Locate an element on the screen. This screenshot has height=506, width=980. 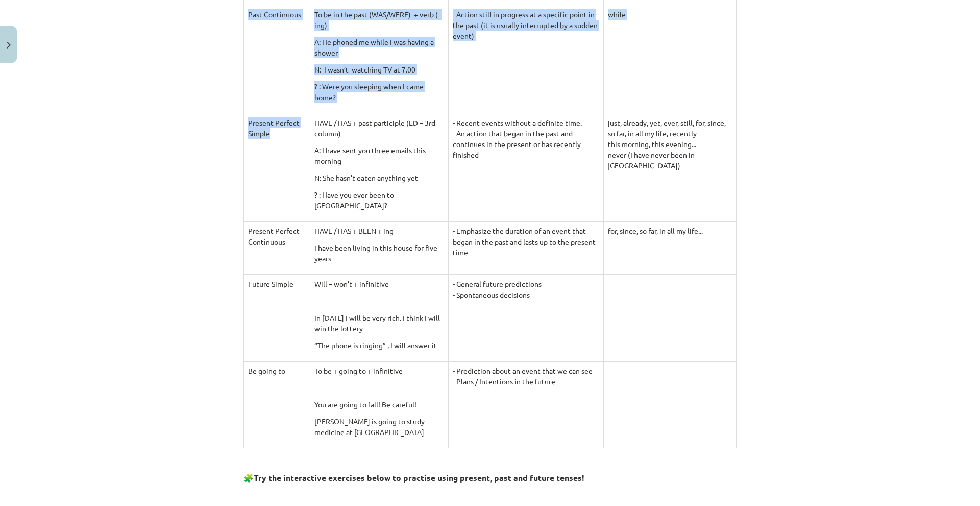
td: Be going to is located at coordinates (277, 404).